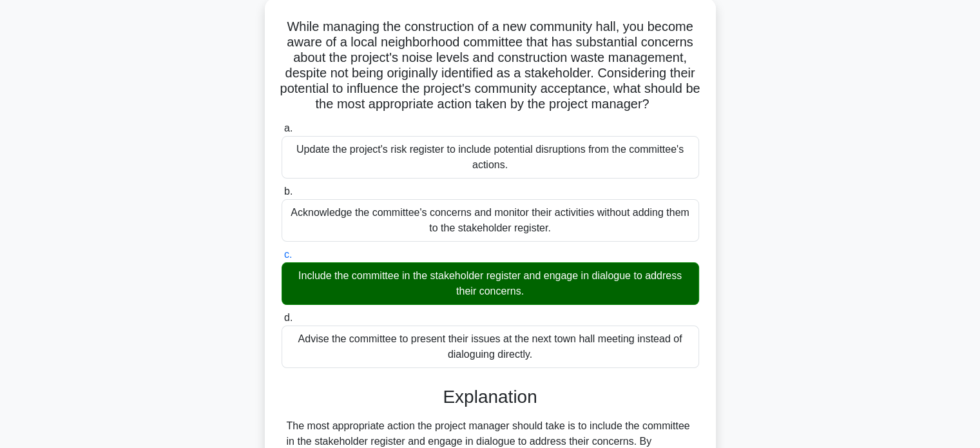  I want to click on div: Advise the committee to present their issues at the next town hall meeting instead of dialoguing ..., so click(490, 347).